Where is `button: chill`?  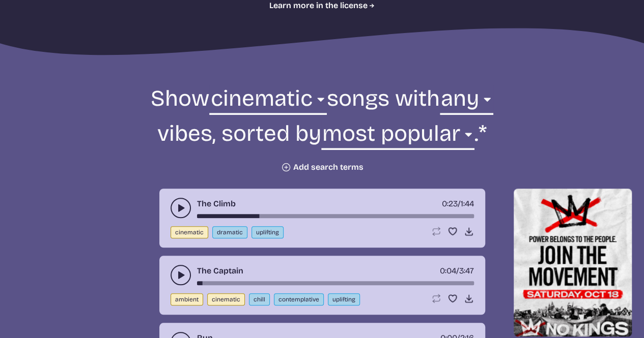
button: chill is located at coordinates (259, 300).